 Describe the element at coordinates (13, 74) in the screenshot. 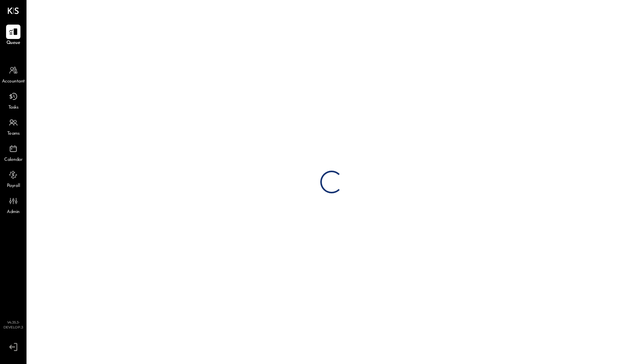

I see `a: Accountant` at that location.